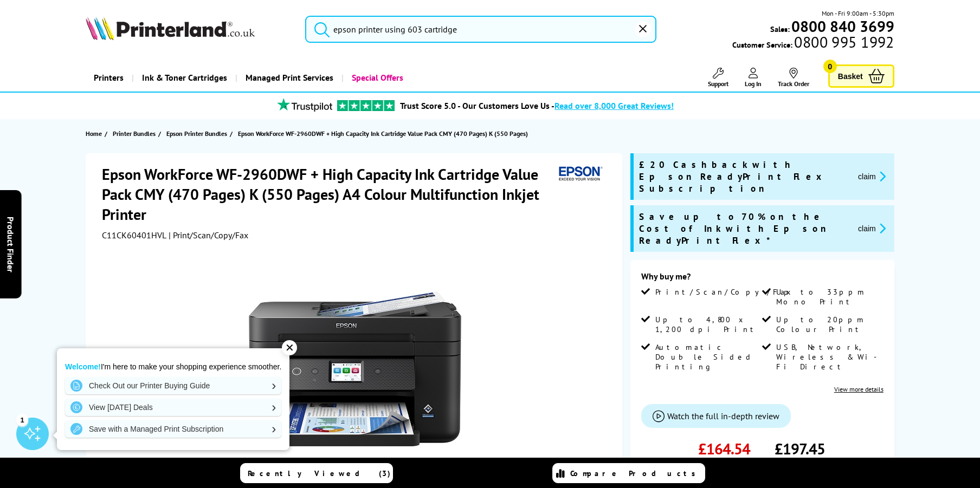 This screenshot has width=980, height=488. Describe the element at coordinates (843, 26) in the screenshot. I see `b: 0800 840 3699` at that location.